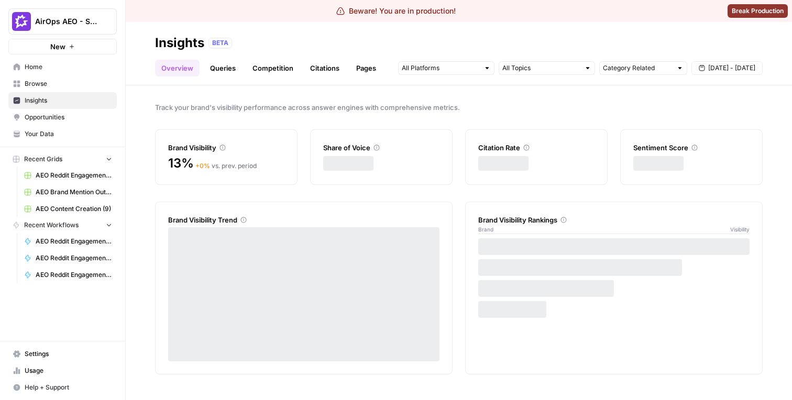  What do you see at coordinates (68, 101) in the screenshot?
I see `span: Insights` at bounding box center [68, 101].